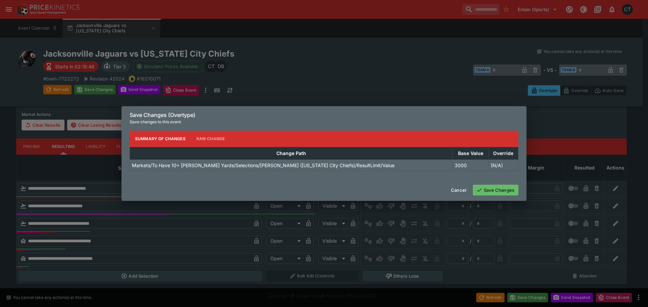  Describe the element at coordinates (495, 190) in the screenshot. I see `button: Save Changes` at that location.